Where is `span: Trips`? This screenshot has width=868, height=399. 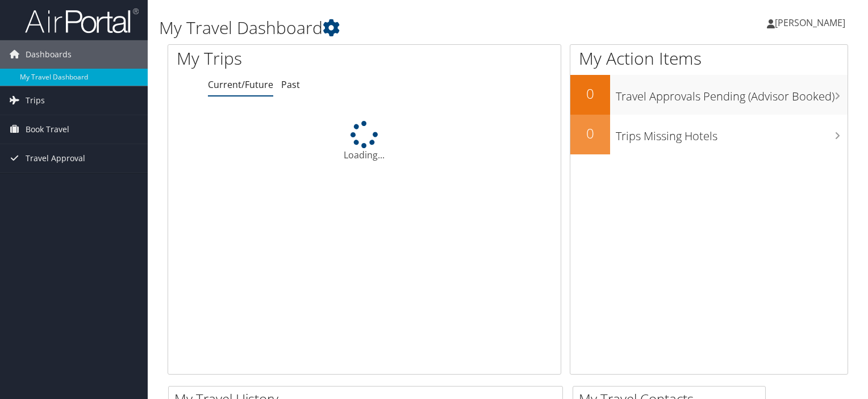
span: Trips is located at coordinates (36, 101).